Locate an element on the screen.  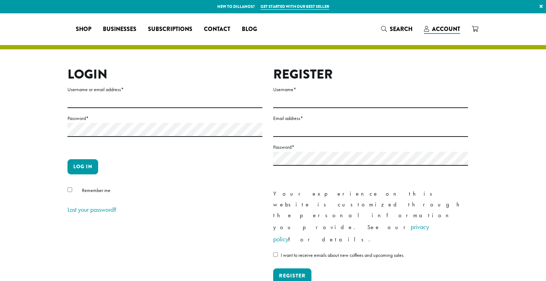
label: Username or email address is located at coordinates (165, 89).